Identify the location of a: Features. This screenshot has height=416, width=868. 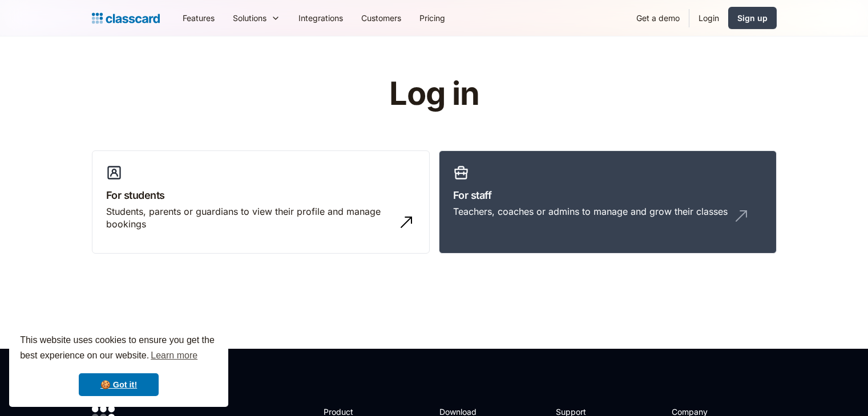
(198, 18).